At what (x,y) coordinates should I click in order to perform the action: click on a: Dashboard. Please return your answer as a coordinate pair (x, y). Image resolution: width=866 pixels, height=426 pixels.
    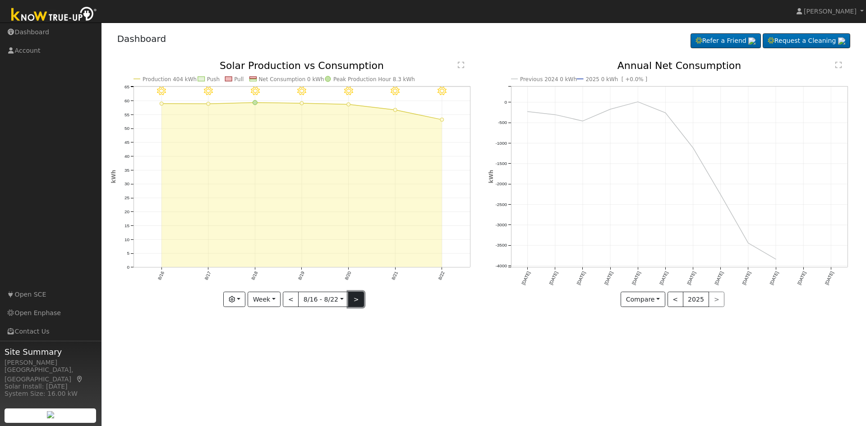
    Looking at the image, I should click on (142, 39).